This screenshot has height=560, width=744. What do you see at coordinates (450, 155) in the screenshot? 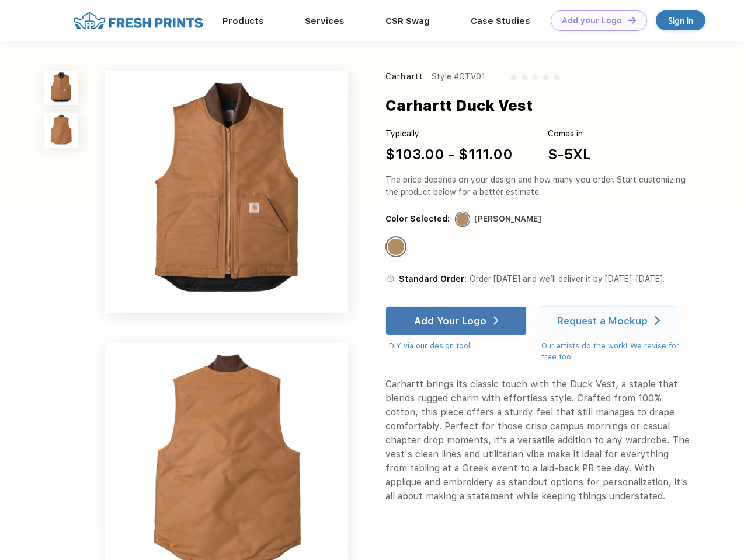
I see `div: $103.00 - $111.00` at bounding box center [450, 155].